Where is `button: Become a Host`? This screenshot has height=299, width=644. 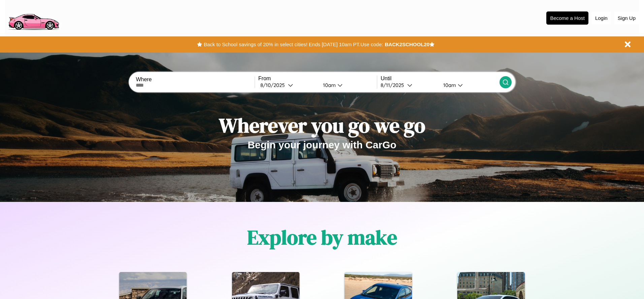 button: Become a Host is located at coordinates (567, 18).